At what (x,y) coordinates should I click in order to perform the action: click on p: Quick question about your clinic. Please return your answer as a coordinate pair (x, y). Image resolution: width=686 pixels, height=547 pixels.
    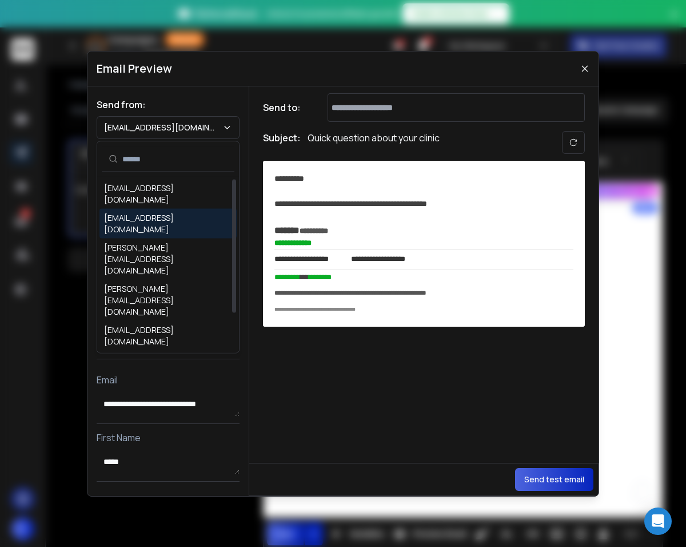
    Looking at the image, I should click on (374, 142).